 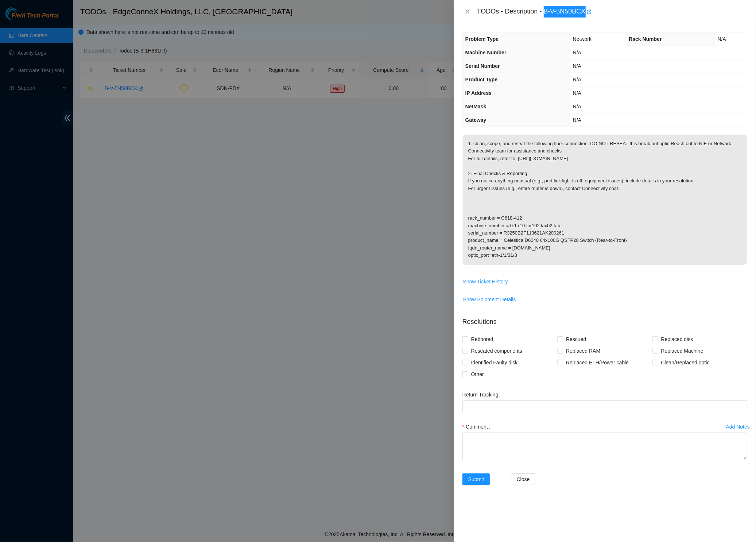 I want to click on span: Product Type, so click(x=481, y=79).